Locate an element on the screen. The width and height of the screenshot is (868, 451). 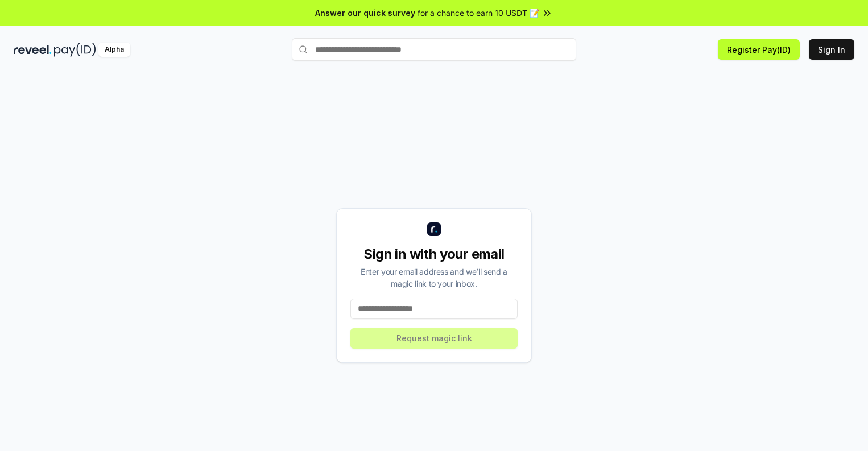
img: reveel_dark is located at coordinates (32, 50).